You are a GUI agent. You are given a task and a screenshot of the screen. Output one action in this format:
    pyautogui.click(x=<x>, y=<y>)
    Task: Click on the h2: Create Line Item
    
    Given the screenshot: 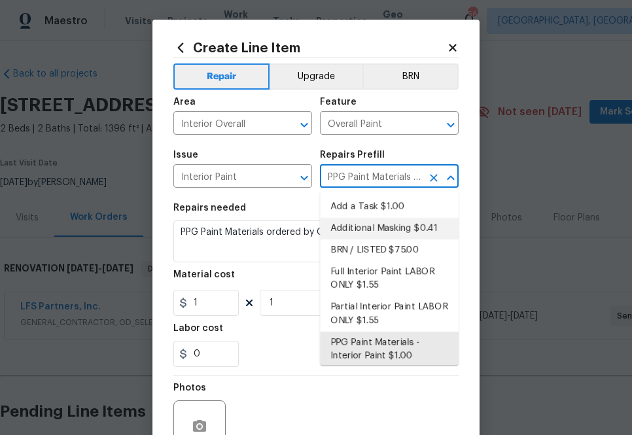 What is the action you would take?
    pyautogui.click(x=310, y=48)
    